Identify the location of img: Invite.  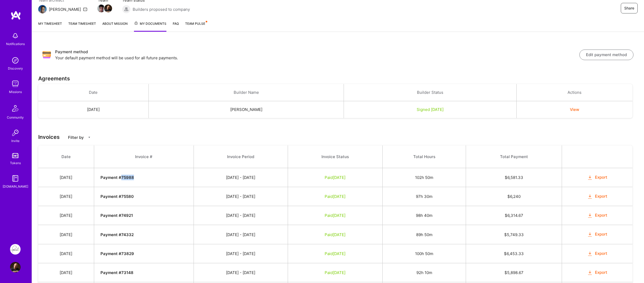
(15, 133).